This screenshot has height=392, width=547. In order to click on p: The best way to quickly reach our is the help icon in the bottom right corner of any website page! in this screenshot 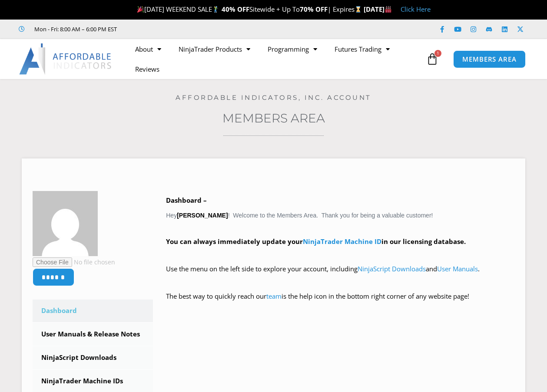, I will do `click(340, 303)`.